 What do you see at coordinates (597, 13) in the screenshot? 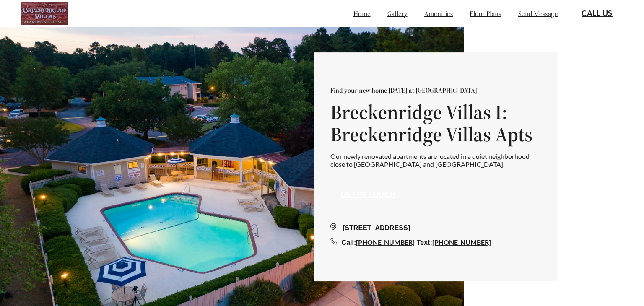
I see `button: Call Us` at bounding box center [597, 13].